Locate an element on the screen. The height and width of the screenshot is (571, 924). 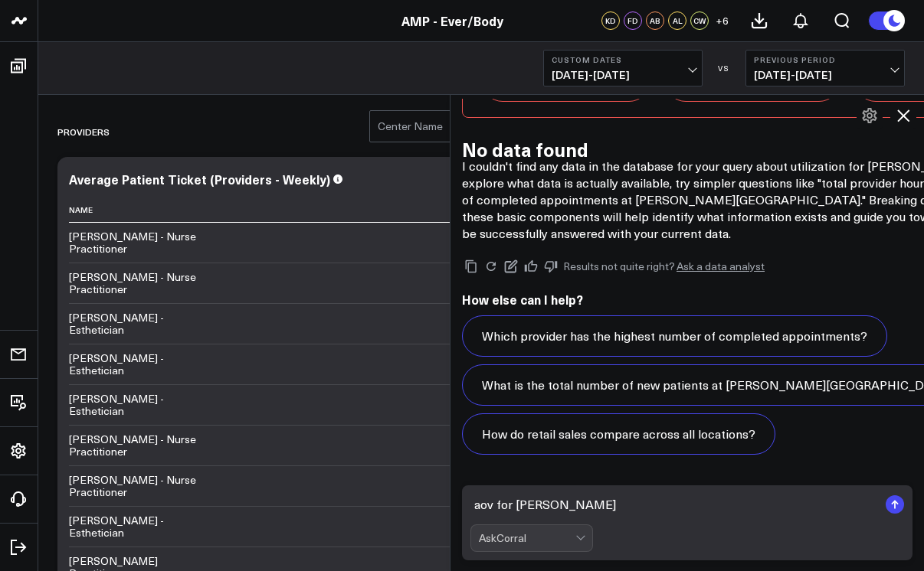
div: AB is located at coordinates (655, 20).